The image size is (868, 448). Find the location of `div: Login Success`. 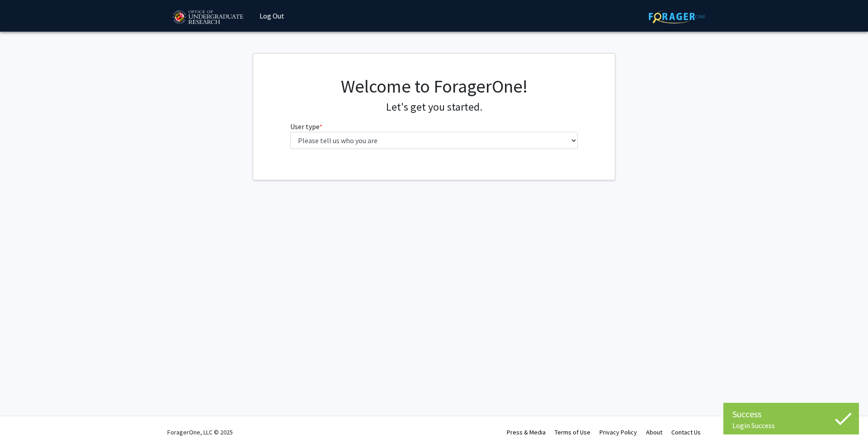

div: Login Success is located at coordinates (791, 425).